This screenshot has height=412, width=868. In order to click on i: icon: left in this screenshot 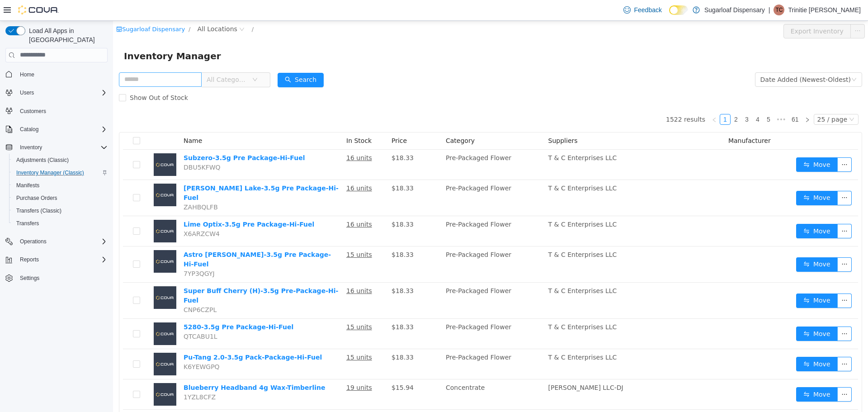, I will do `click(602, 99)`.